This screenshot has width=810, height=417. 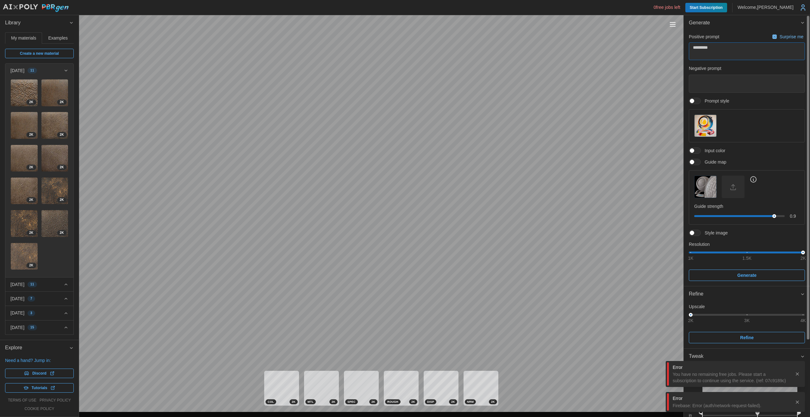 I want to click on a: yiUw74ES3i6Flc75rg3i2K, so click(x=55, y=158).